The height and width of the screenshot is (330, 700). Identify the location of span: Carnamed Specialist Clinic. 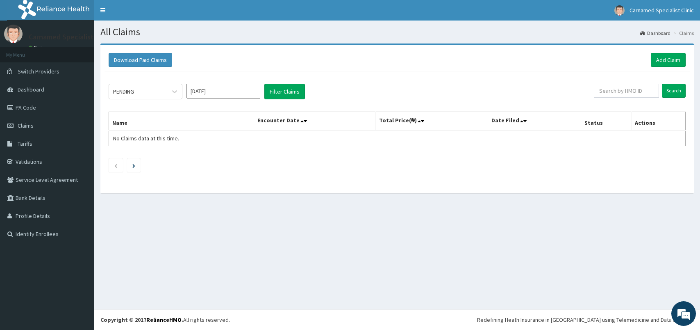
(662, 10).